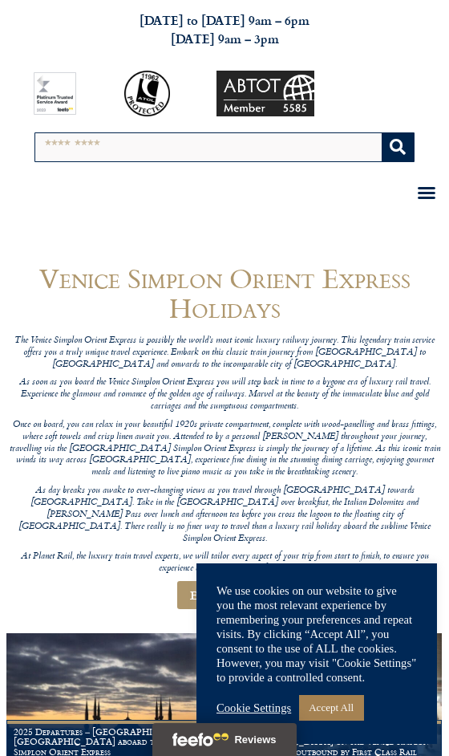 This screenshot has height=756, width=449. Describe the element at coordinates (331, 707) in the screenshot. I see `a: Accept All` at that location.